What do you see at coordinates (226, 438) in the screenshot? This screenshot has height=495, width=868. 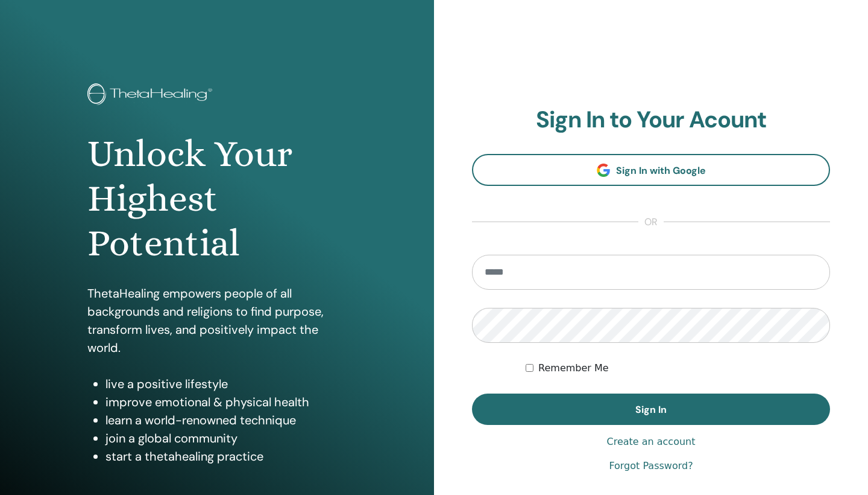 I see `li: join a global community` at bounding box center [226, 438].